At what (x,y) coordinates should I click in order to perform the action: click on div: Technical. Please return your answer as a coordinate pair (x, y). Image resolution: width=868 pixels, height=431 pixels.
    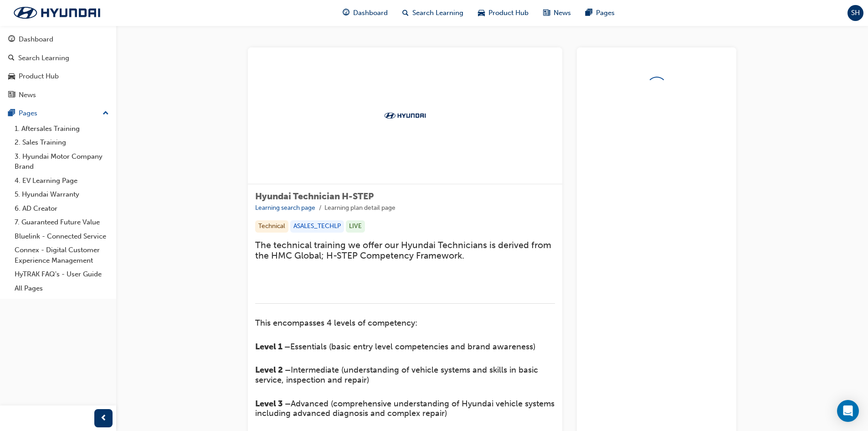
    Looking at the image, I should click on (272, 226).